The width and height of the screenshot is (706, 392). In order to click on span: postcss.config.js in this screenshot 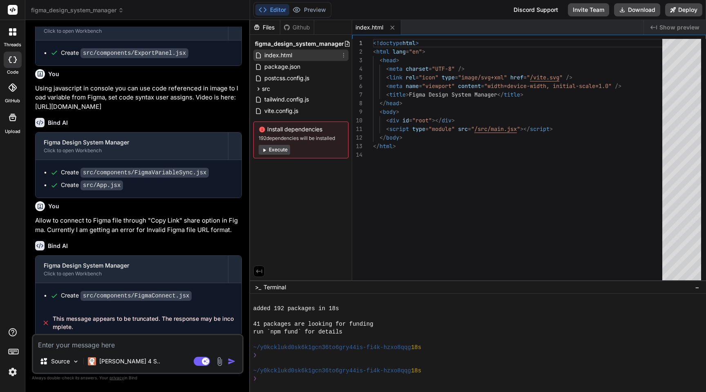, I will do `click(287, 78)`.